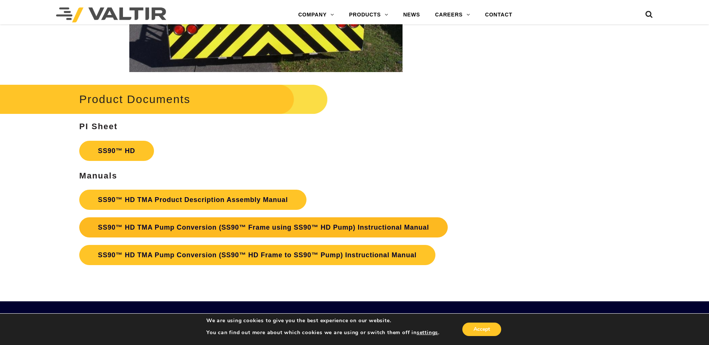 The image size is (709, 345). What do you see at coordinates (368, 15) in the screenshot?
I see `a: PRODUCTS` at bounding box center [368, 15].